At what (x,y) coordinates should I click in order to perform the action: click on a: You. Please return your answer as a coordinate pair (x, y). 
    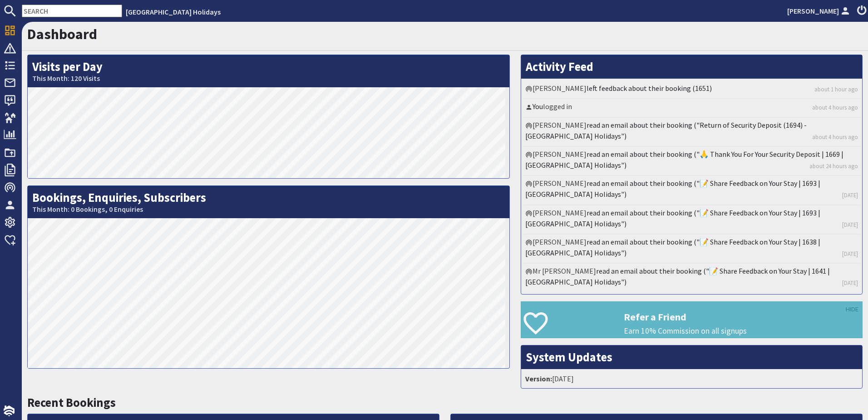
    Looking at the image, I should click on (537, 106).